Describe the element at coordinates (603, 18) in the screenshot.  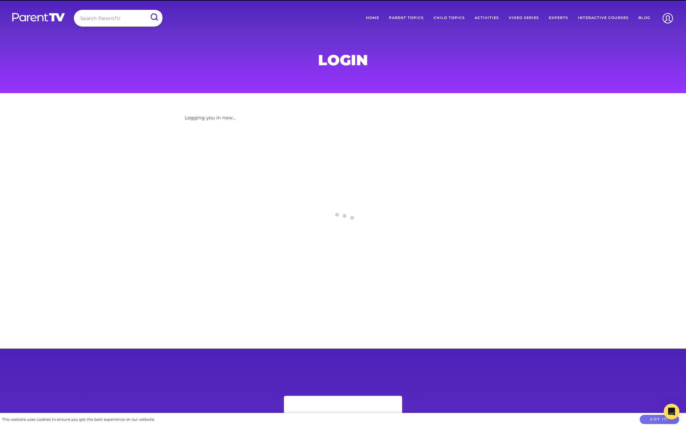
I see `a: Interactive Courses` at that location.